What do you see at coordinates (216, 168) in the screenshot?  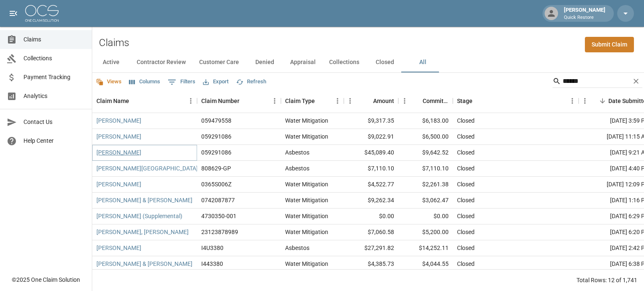 I see `div: 808629-GP` at bounding box center [216, 168].